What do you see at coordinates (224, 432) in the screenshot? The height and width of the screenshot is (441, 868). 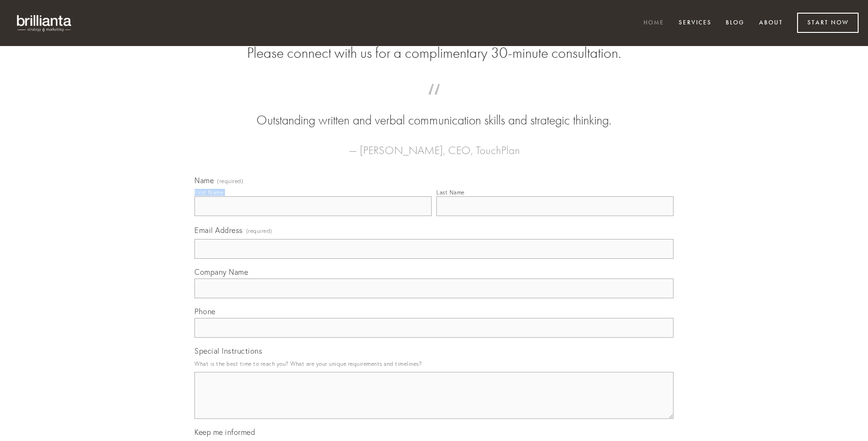 I see `span: Keep me informed` at bounding box center [224, 432].